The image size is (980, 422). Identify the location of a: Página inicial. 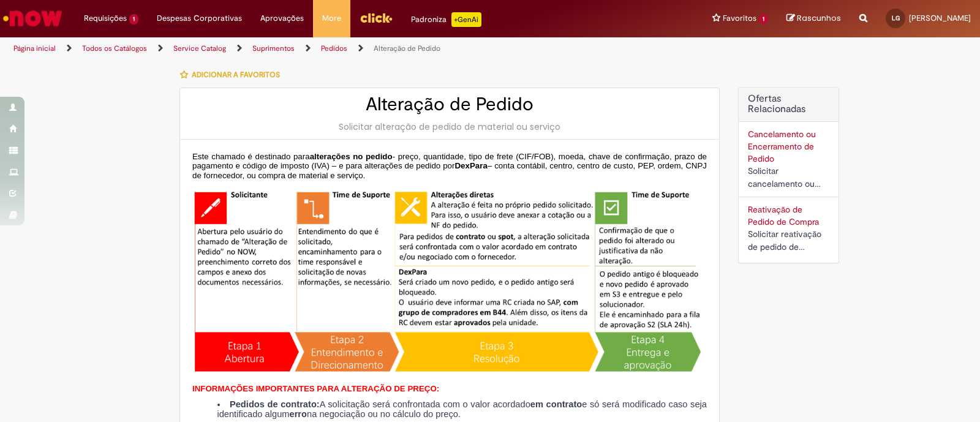
(35, 49).